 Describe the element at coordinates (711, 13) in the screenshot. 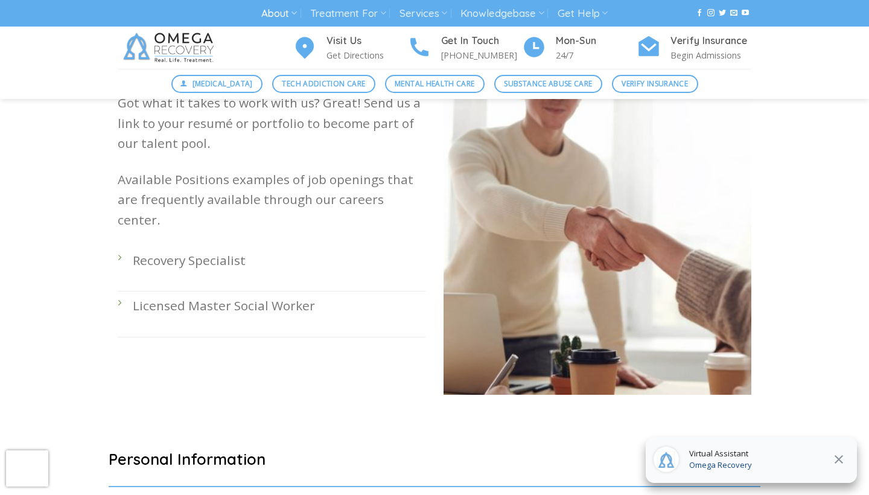

I see `a: Follow on Instagram` at that location.